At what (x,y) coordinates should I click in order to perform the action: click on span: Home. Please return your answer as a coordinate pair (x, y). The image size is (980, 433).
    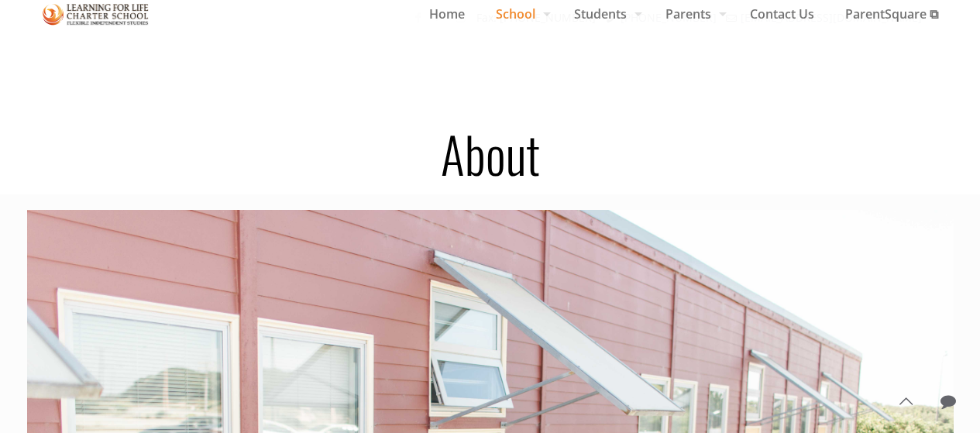
    Looking at the image, I should click on (447, 14).